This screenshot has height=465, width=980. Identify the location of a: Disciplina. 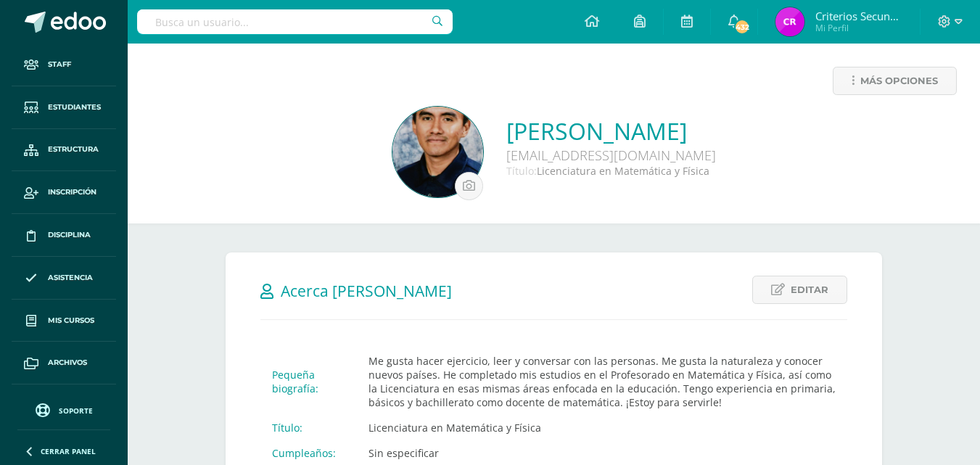
(64, 235).